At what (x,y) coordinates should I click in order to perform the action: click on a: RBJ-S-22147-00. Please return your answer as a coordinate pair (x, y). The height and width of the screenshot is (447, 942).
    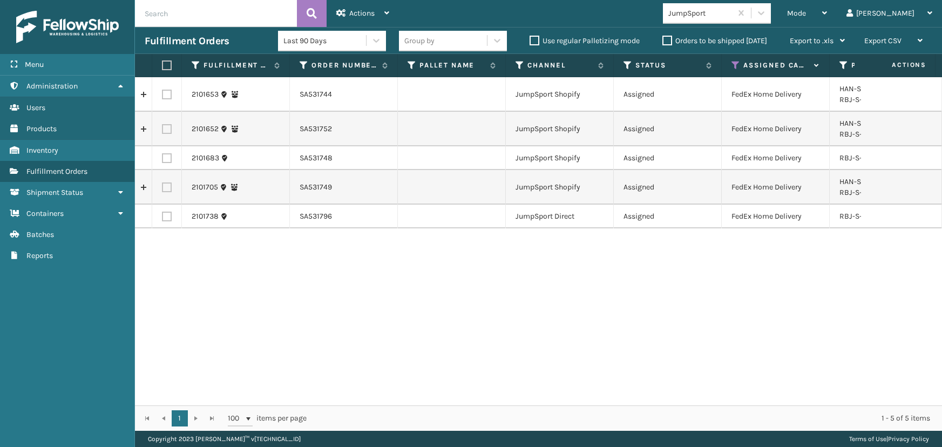
    Looking at the image, I should click on (866, 216).